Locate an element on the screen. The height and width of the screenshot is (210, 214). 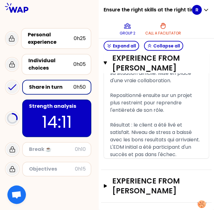
p: Group 2 is located at coordinates (127, 33).